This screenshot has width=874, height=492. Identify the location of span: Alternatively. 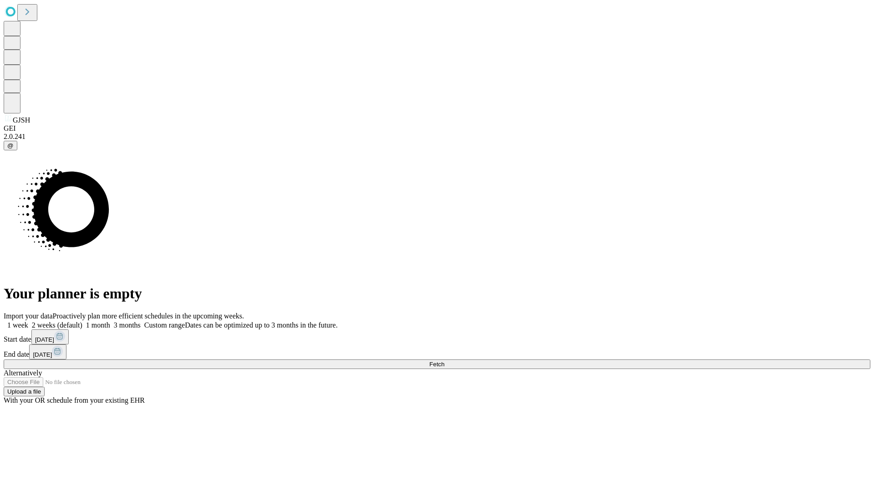
(23, 372).